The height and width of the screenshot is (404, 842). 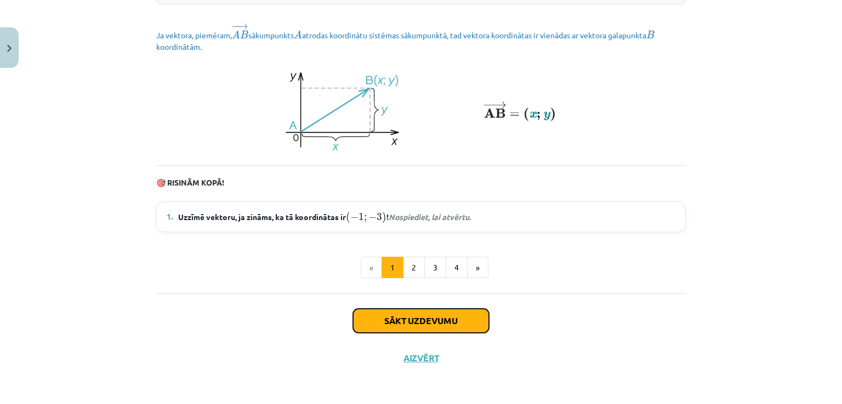 What do you see at coordinates (456, 268) in the screenshot?
I see `button: 4` at bounding box center [456, 268].